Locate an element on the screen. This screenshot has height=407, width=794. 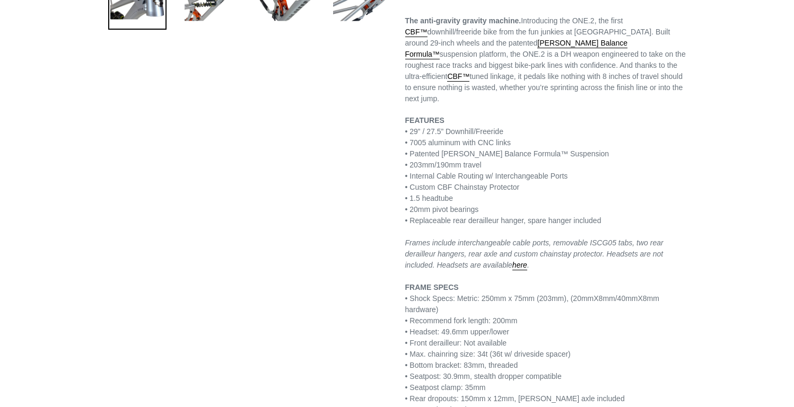
strong: FRAME SPECS is located at coordinates (432, 287).